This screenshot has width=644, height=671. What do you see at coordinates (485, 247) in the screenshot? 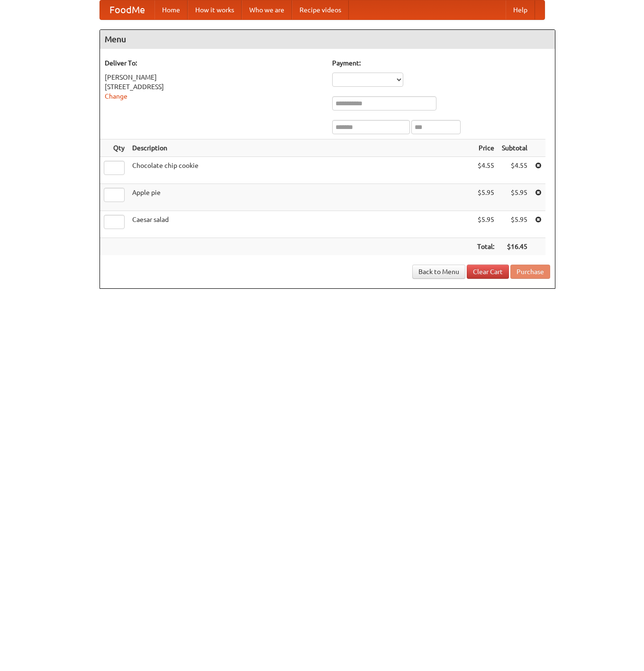
I see `th: Total:` at bounding box center [485, 247].